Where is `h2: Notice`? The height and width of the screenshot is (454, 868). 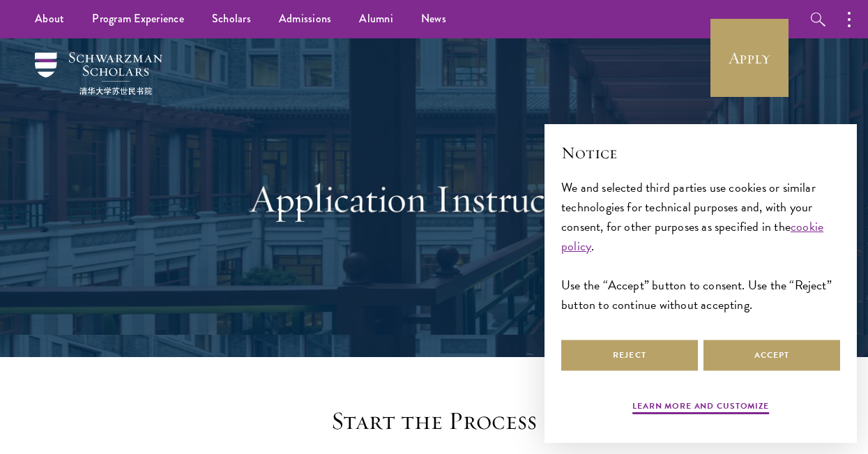 h2: Notice is located at coordinates (700, 153).